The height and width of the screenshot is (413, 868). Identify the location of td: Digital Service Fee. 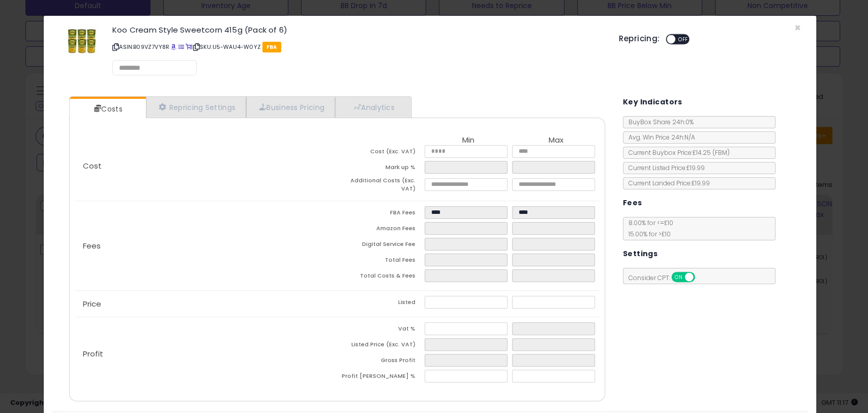
(381, 246).